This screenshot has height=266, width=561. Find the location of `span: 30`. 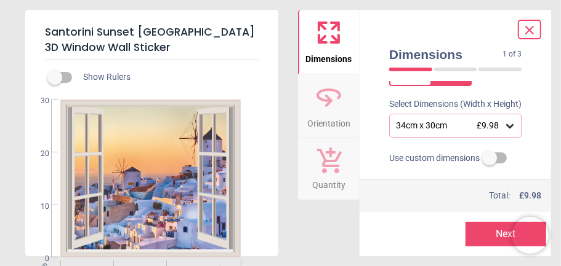

span: 30 is located at coordinates (38, 101).